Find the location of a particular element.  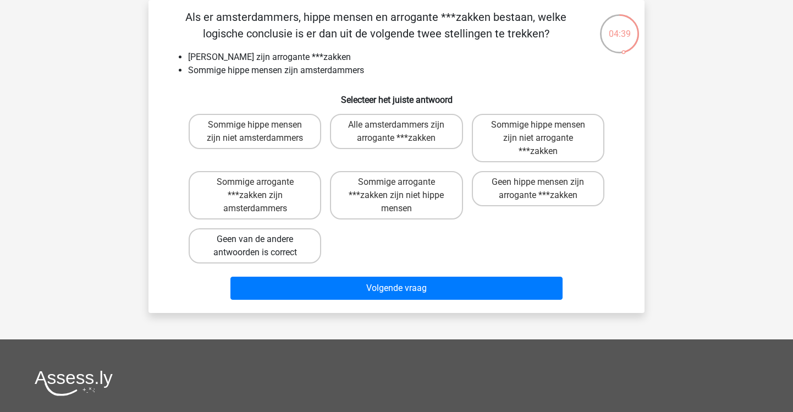

button: Volgende vraag is located at coordinates (397, 288).